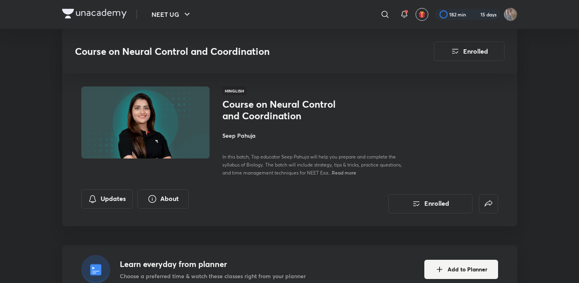  I want to click on img: avatar, so click(422, 14).